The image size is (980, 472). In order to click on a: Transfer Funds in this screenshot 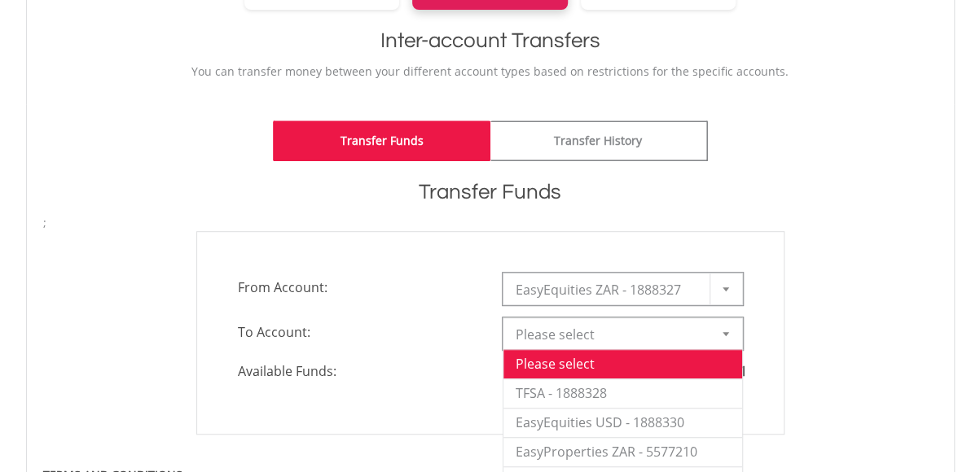, I will do `click(381, 141)`.